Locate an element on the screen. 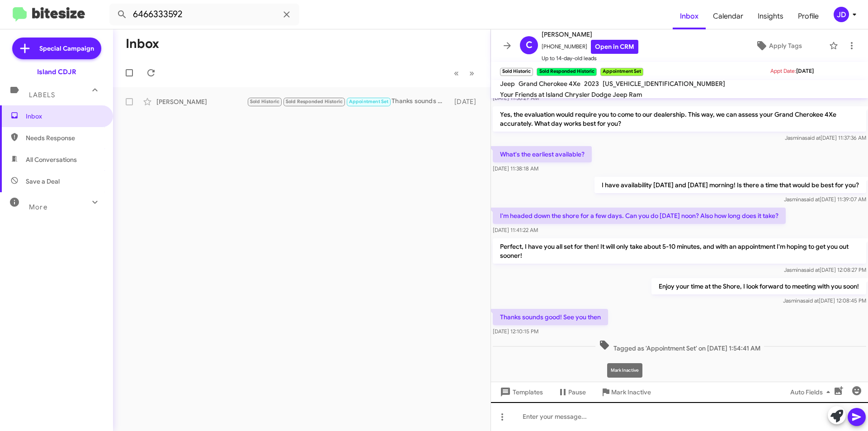 The height and width of the screenshot is (431, 868). span: Labels is located at coordinates (42, 95).